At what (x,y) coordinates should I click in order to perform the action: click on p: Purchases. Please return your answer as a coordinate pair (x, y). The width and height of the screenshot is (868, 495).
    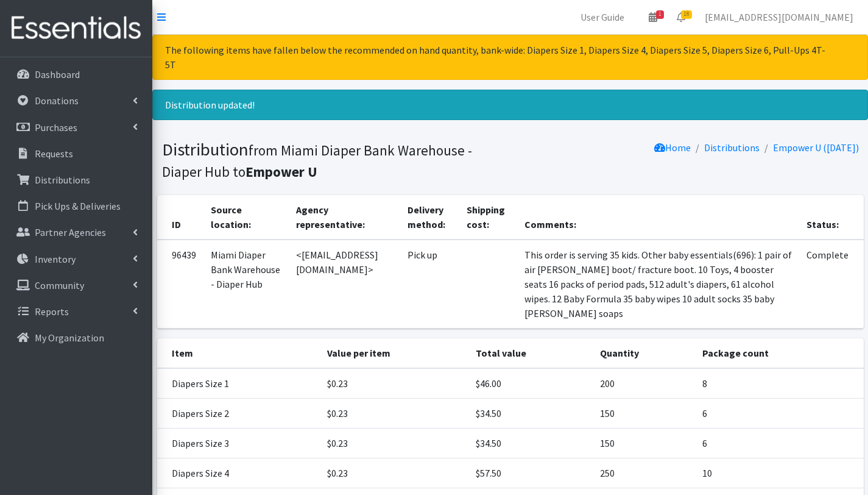
    Looking at the image, I should click on (56, 127).